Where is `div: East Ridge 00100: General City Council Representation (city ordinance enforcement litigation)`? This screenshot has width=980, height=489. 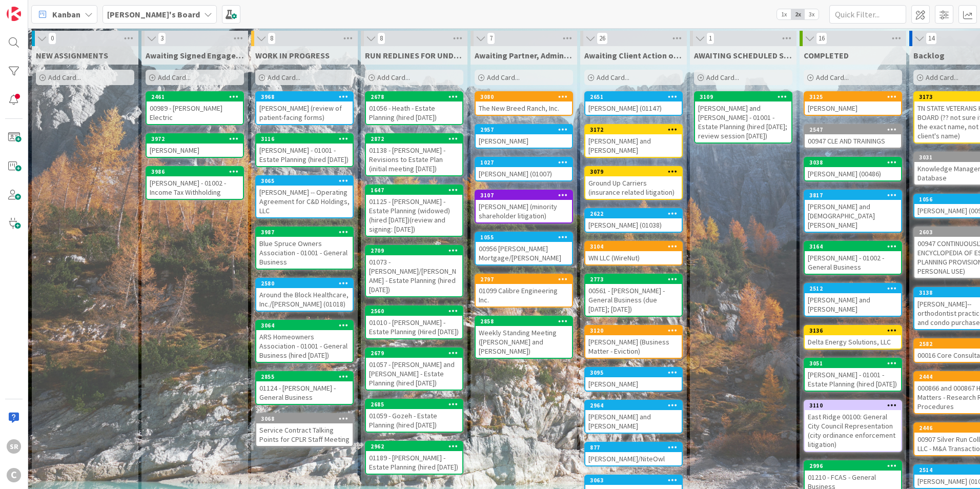 div: East Ridge 00100: General City Council Representation (city ordinance enforcement litigation) is located at coordinates (853, 431).